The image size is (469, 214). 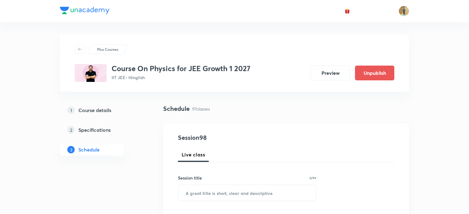 What do you see at coordinates (347, 11) in the screenshot?
I see `button: avatar` at bounding box center [347, 11].